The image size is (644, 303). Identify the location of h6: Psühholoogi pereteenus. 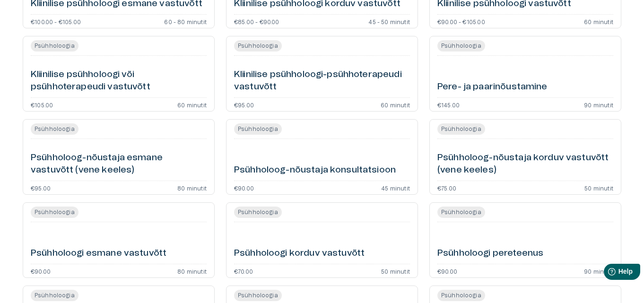
(491, 253).